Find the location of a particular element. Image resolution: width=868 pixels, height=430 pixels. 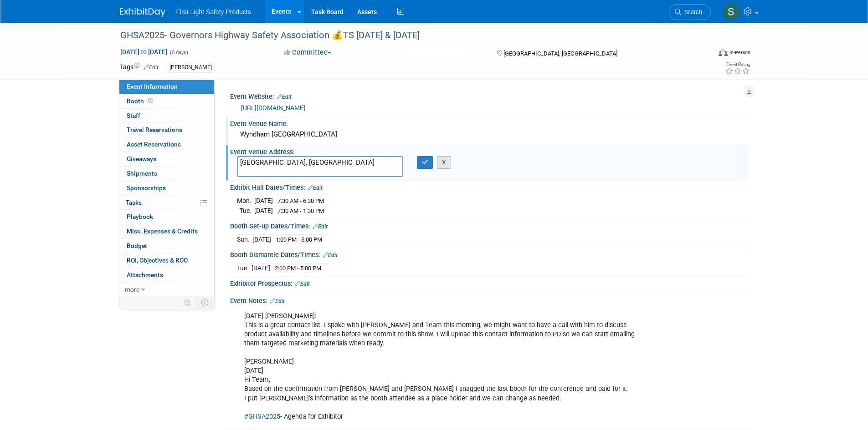

div: In-Person is located at coordinates (739, 53).